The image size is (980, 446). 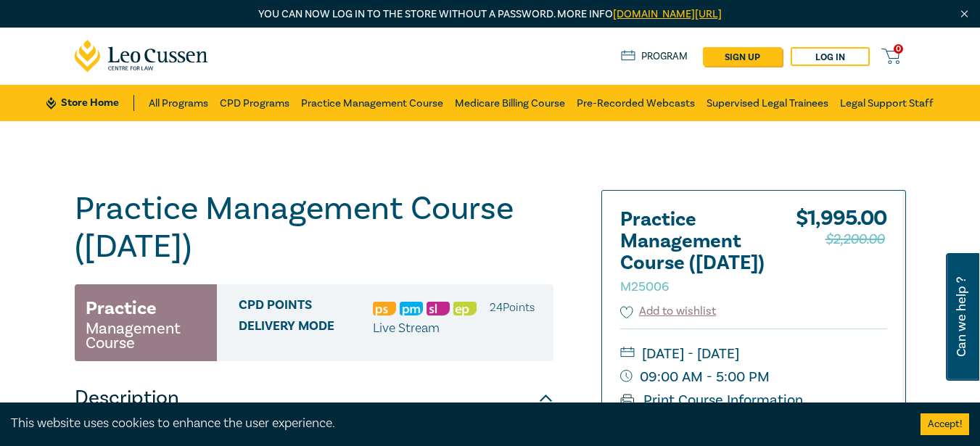 What do you see at coordinates (465, 308) in the screenshot?
I see `img: Ethics & Professional Responsibility` at bounding box center [465, 308].